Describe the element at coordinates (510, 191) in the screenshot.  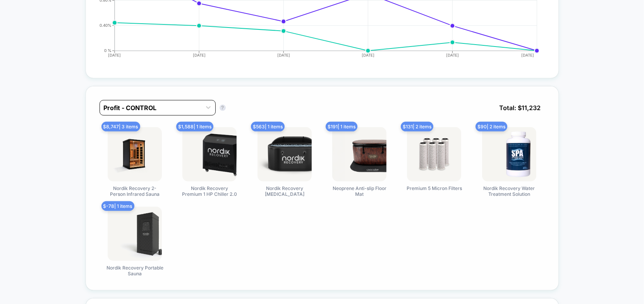
I see `span: Nordik Recovery Water Treatment Solution` at that location.